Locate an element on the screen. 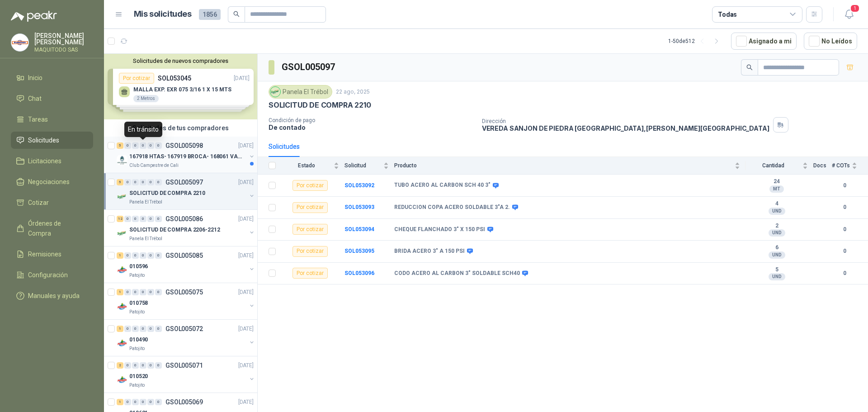 The height and width of the screenshot is (412, 868). p: GSOL005097 is located at coordinates (184, 182).